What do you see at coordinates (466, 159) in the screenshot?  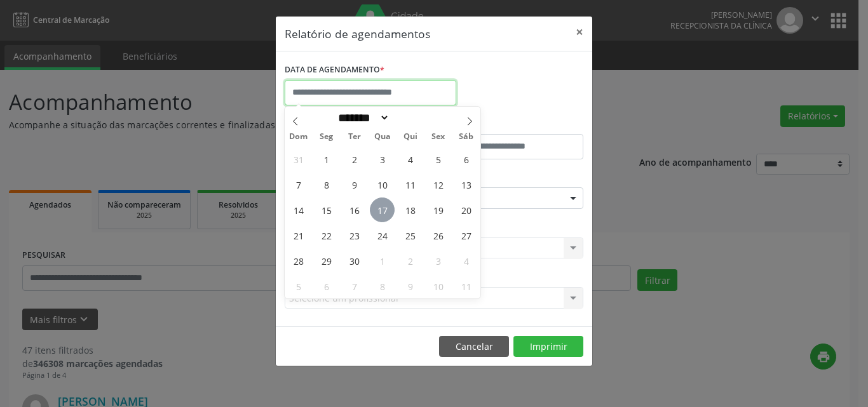 I see `span: Setembro 6, 2025` at bounding box center [466, 159].